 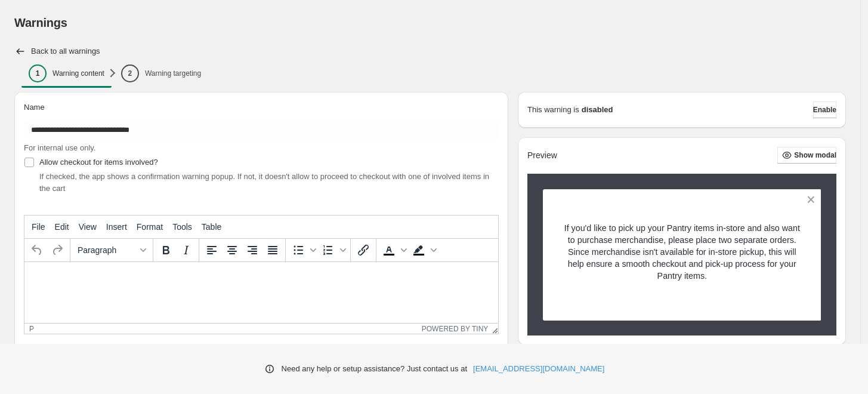 I want to click on div: Background color, so click(x=423, y=250).